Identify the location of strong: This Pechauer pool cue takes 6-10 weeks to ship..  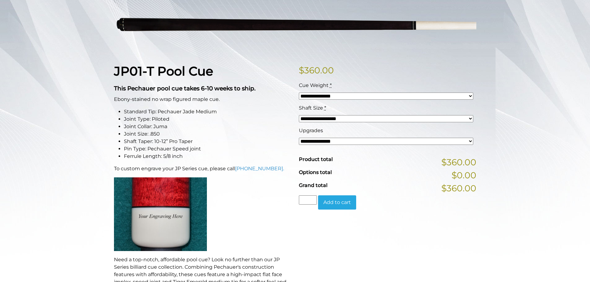
(185, 88).